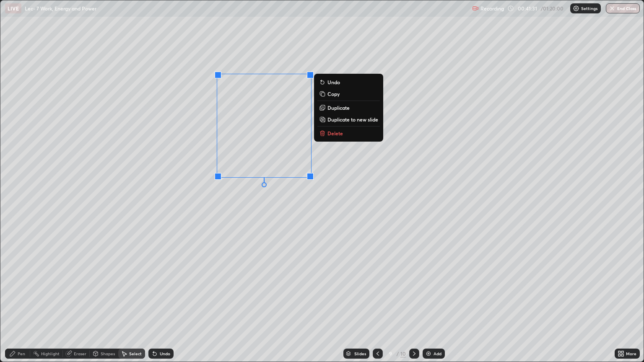 The image size is (644, 362). Describe the element at coordinates (349, 133) in the screenshot. I see `button: Delete` at that location.